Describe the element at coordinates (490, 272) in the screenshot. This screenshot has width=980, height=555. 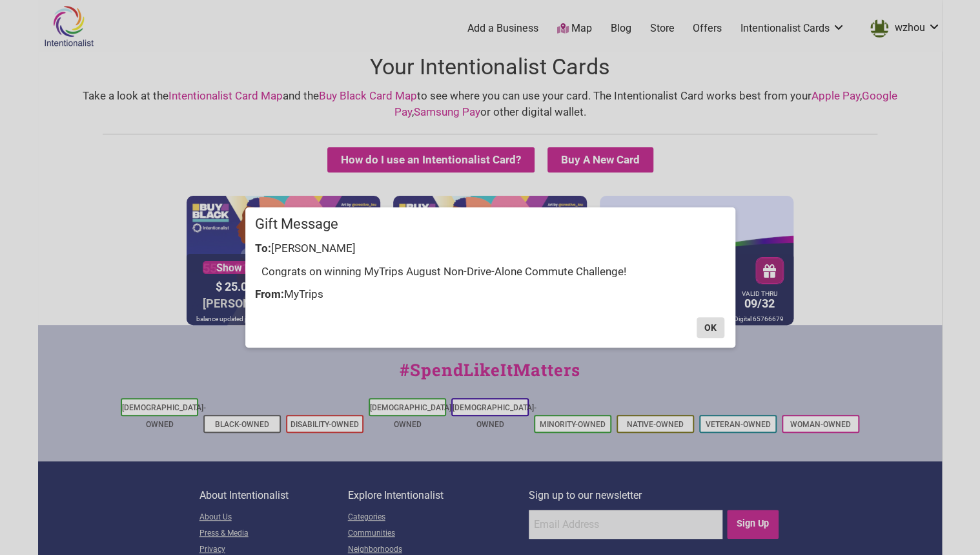
I see `div: Congrats on winning MyTrips August Non-Drive-Alone Commute Challenge!` at that location.